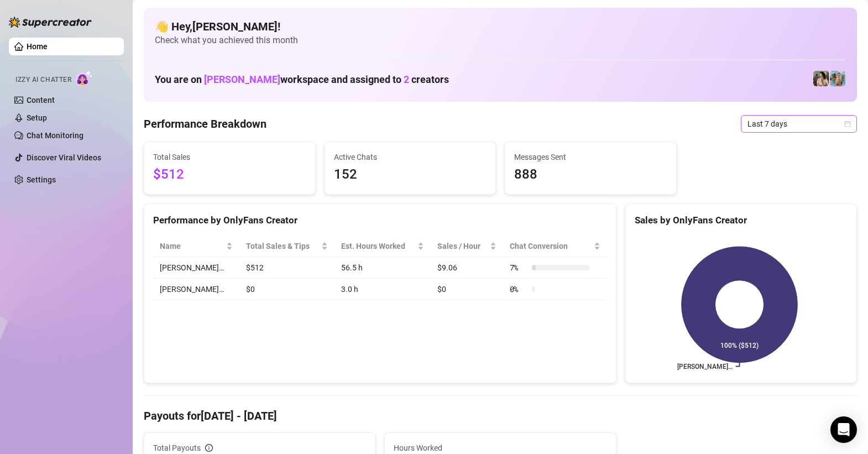 Image resolution: width=868 pixels, height=454 pixels. I want to click on span: Name, so click(192, 246).